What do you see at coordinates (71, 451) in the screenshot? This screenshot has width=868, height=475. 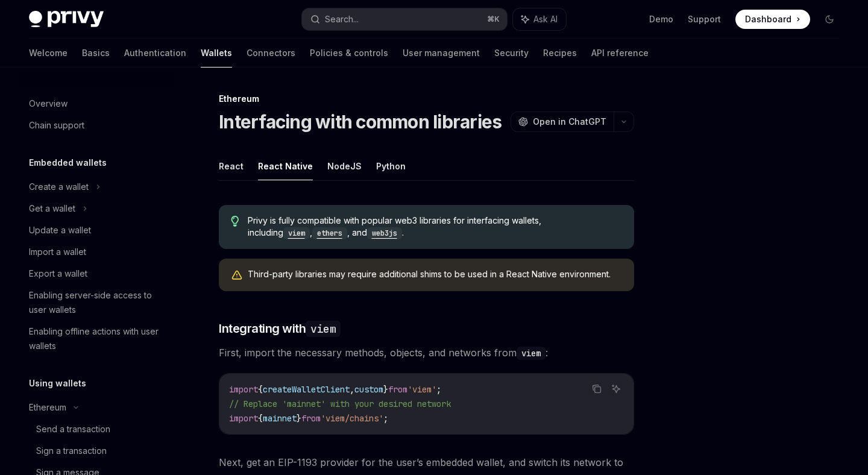 I see `div: Sign a transaction` at bounding box center [71, 451].